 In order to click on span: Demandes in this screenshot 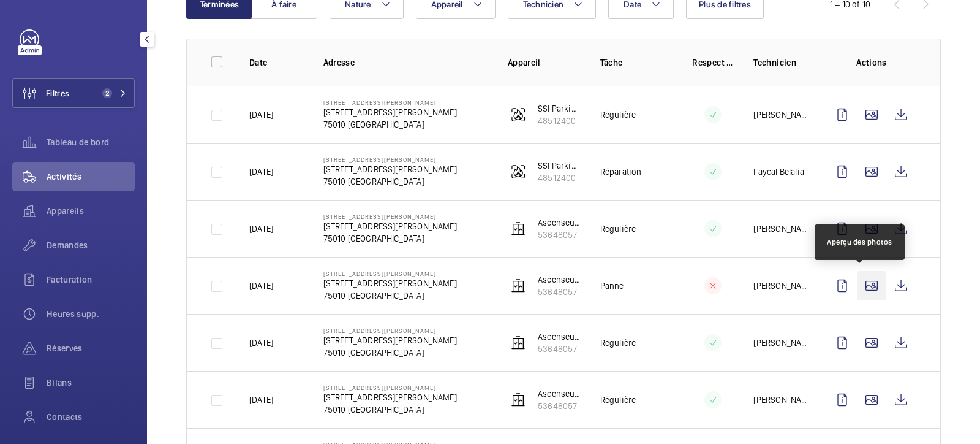, I will do `click(90, 246)`.